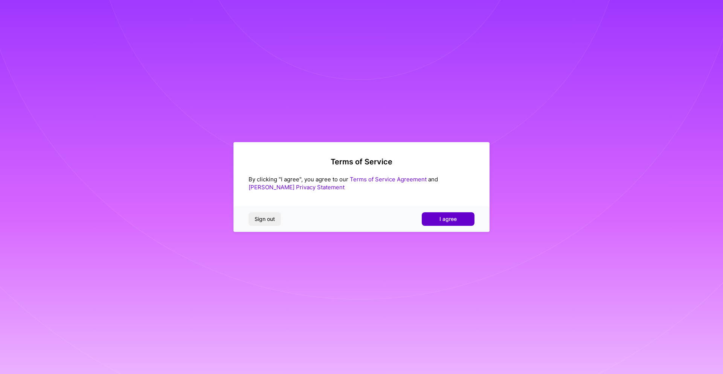 The height and width of the screenshot is (374, 723). What do you see at coordinates (362, 162) in the screenshot?
I see `h2: Terms of Service` at bounding box center [362, 162].